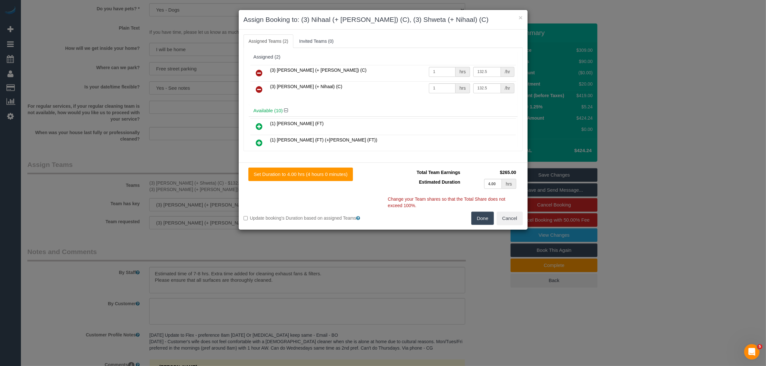 The image size is (766, 366). What do you see at coordinates (301, 174) in the screenshot?
I see `button: Set Duration to 4.00 hrs (4 hours 0 minutes)` at bounding box center [301, 174].